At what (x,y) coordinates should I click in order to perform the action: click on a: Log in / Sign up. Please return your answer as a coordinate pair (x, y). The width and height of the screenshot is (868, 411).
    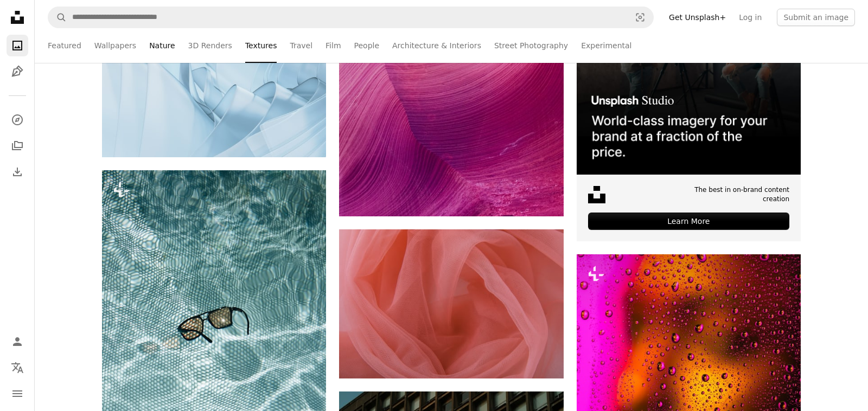
    Looking at the image, I should click on (17, 342).